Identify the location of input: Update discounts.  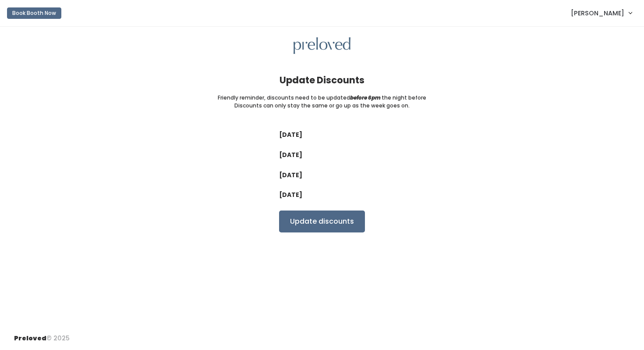
(322, 221).